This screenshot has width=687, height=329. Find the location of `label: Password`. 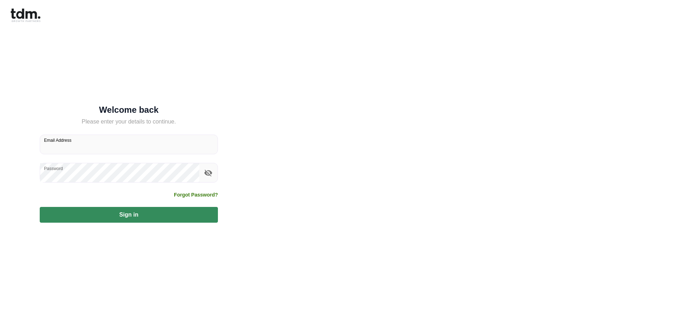

label: Password is located at coordinates (53, 168).